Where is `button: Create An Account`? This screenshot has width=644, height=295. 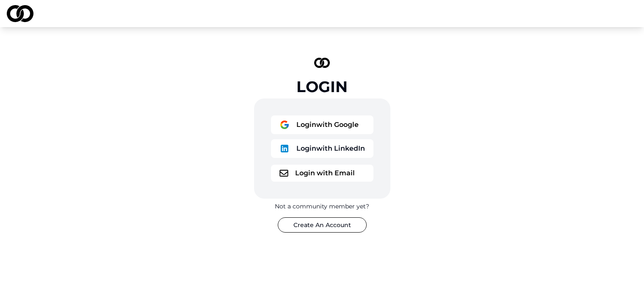 button: Create An Account is located at coordinates (322, 225).